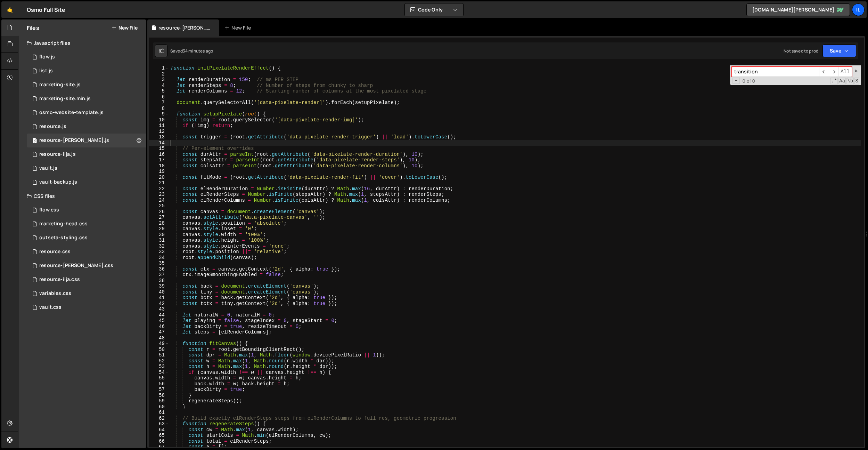 This screenshot has width=868, height=450. Describe the element at coordinates (159, 332) in the screenshot. I see `div: 47` at that location.